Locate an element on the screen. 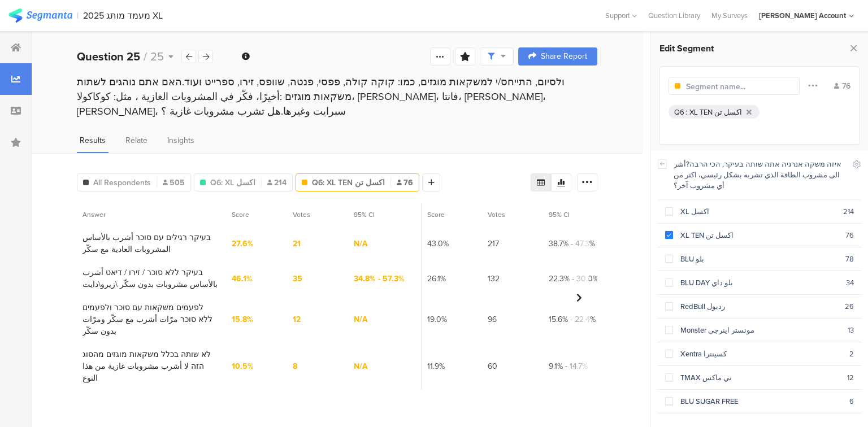 Image resolution: width=868 pixels, height=427 pixels. div: איזה משקה אנרגיה אתה שותה בעיקר, הכי הרבה?أشر الى مشروب الطاقة الذي تشربه بشكل رئيسي، اكثر من أي ... is located at coordinates (759, 174).